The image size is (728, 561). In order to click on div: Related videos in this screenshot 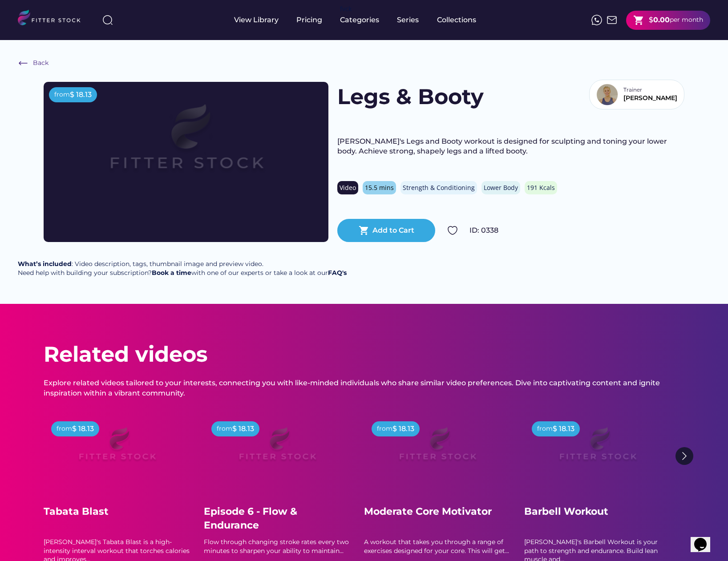, I will do `click(126, 354)`.